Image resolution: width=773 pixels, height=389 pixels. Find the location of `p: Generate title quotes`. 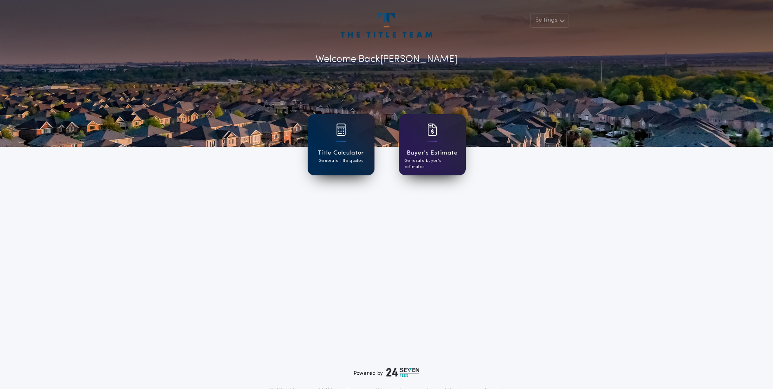

p: Generate title quotes is located at coordinates (341, 160).